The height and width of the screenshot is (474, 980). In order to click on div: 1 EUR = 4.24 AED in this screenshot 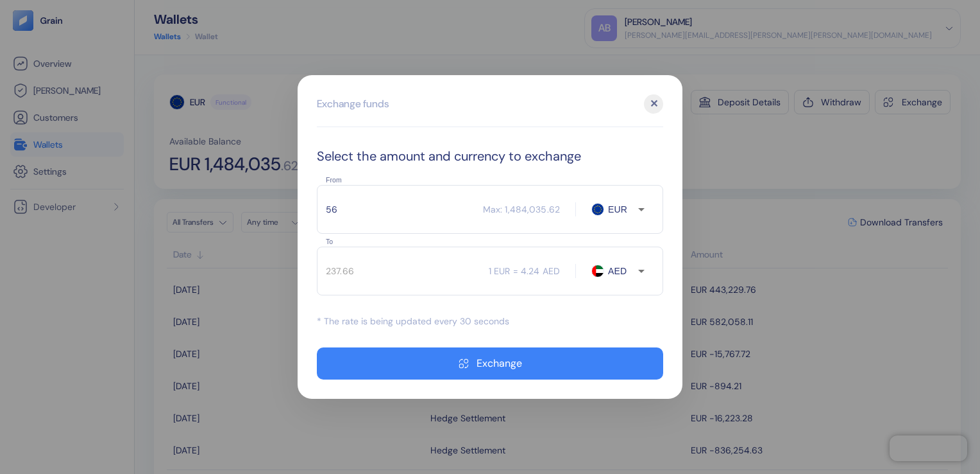, I will do `click(525, 271)`.